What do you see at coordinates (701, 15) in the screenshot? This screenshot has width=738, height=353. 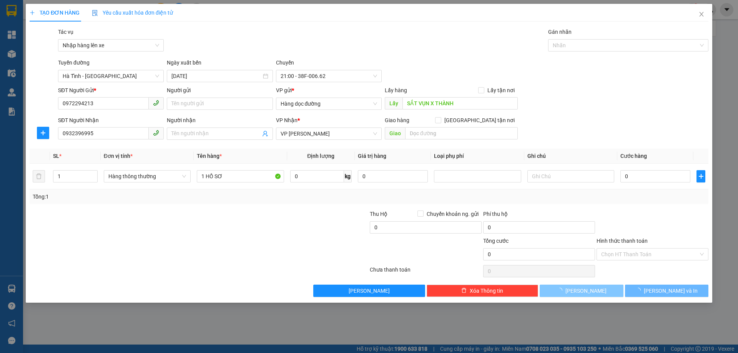 I see `button: Close` at bounding box center [701, 15].